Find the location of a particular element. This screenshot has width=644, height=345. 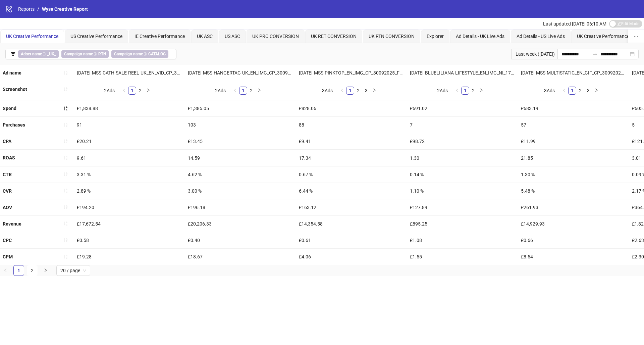

li: Previous Page is located at coordinates (564, 90).